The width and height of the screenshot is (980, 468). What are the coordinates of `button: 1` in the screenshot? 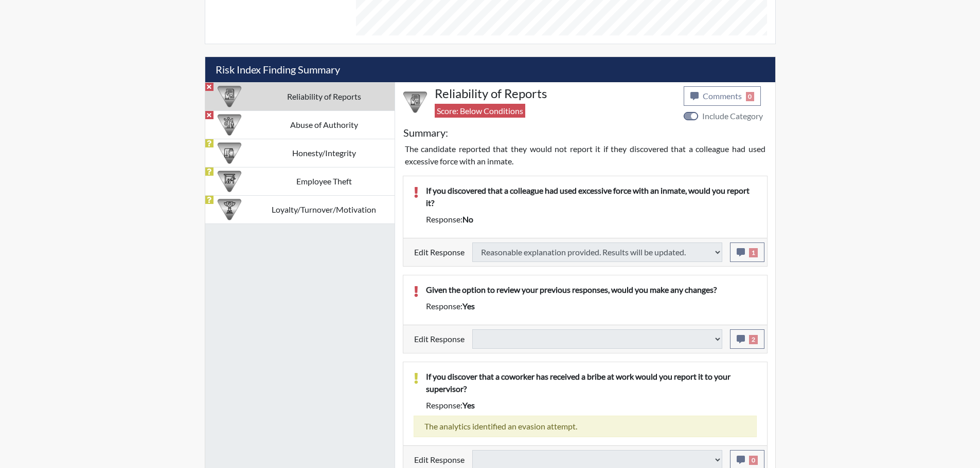 It's located at (746, 252).